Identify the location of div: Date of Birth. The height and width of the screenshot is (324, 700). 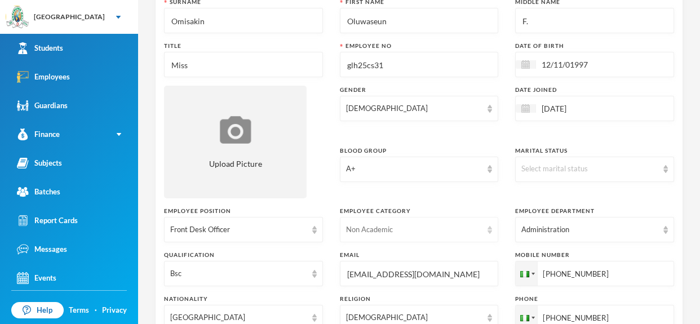
(594, 46).